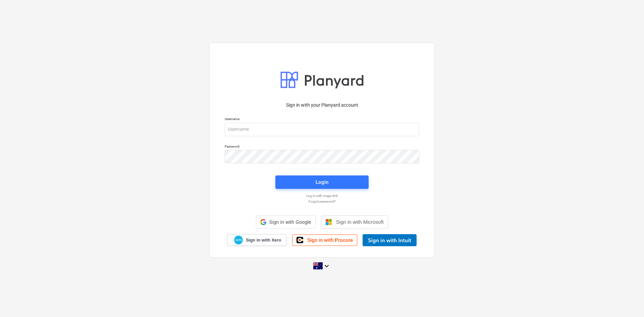 The image size is (644, 317). What do you see at coordinates (324, 240) in the screenshot?
I see `a: Sign in with Procore` at bounding box center [324, 240].